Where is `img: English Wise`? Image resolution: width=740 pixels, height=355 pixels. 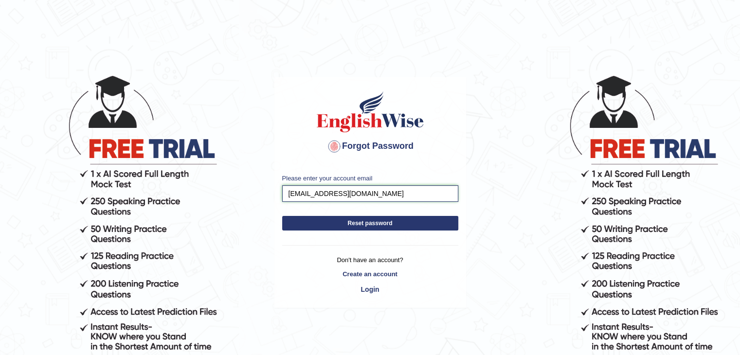
img: English Wise is located at coordinates (370, 112).